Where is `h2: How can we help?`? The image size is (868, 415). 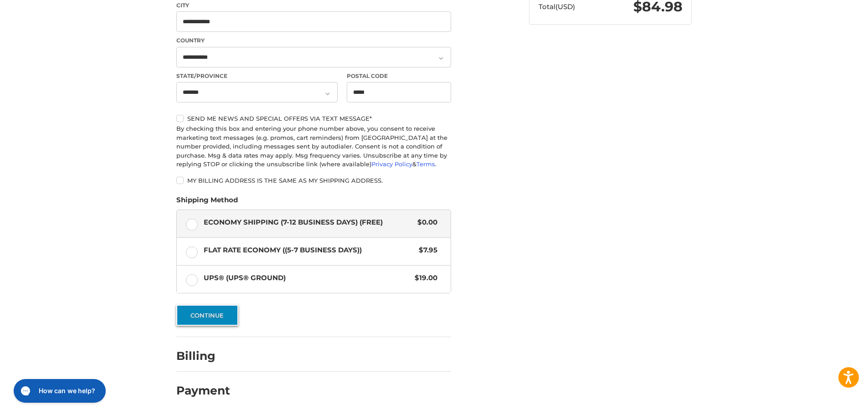
h2: How can we help? is located at coordinates (58, 15).